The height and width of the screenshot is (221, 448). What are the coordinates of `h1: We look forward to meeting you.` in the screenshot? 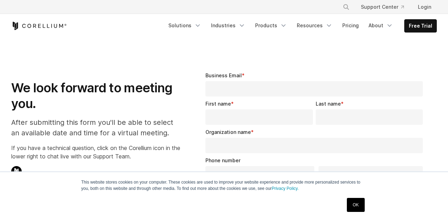 It's located at (95, 96).